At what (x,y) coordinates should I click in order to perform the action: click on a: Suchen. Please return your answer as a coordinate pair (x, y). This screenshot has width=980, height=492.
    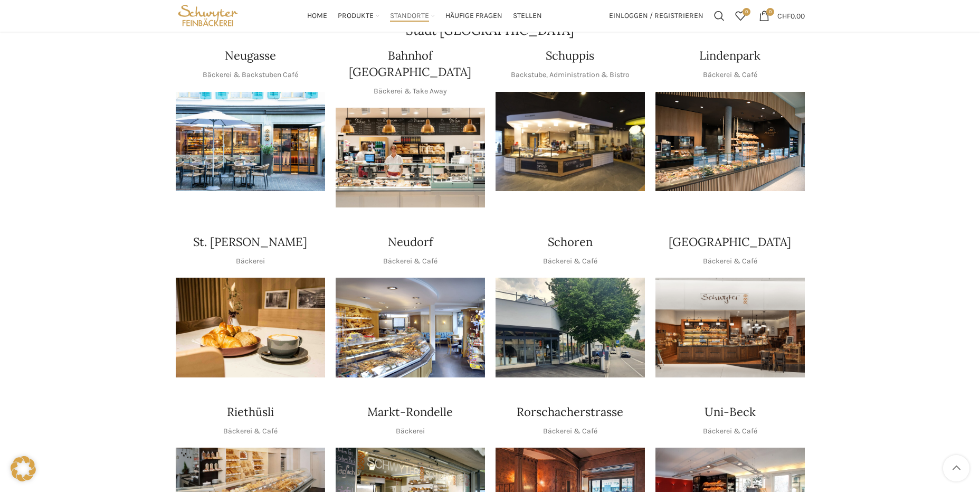
    Looking at the image, I should click on (719, 16).